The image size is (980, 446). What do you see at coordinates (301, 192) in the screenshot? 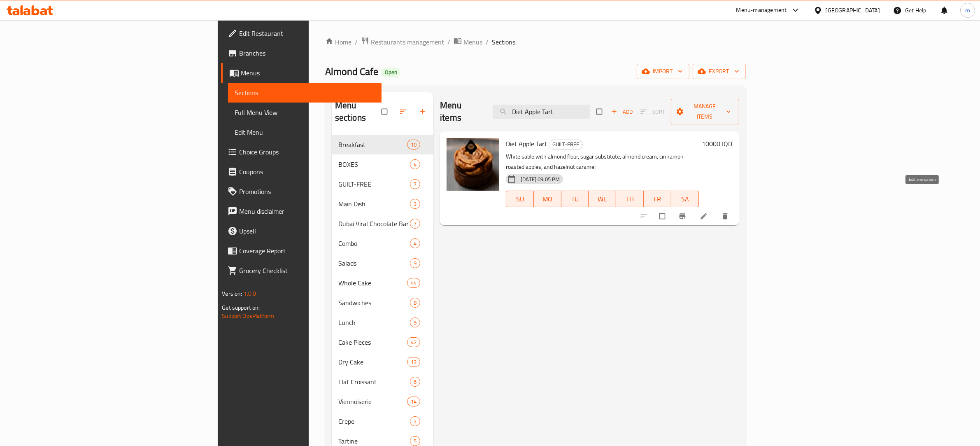
I see `a: Promotions` at bounding box center [301, 192].